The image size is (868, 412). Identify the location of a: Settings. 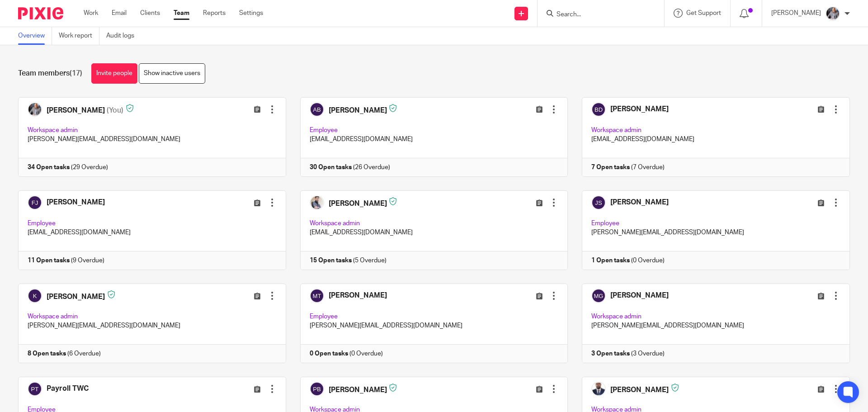
(251, 13).